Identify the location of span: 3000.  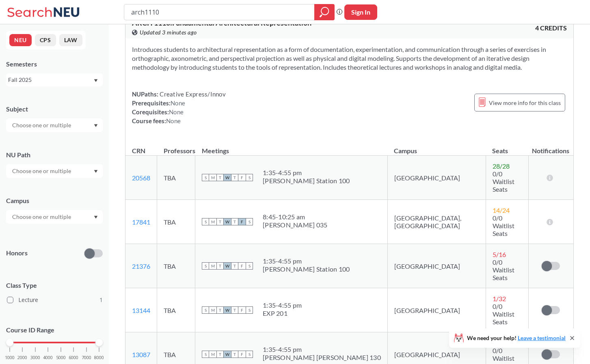
(35, 358).